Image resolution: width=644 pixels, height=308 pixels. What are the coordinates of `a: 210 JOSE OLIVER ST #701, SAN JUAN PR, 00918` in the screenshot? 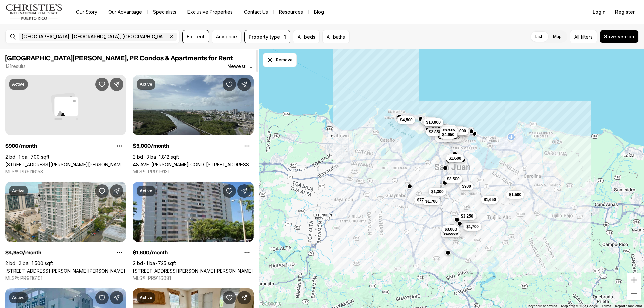 It's located at (193, 271).